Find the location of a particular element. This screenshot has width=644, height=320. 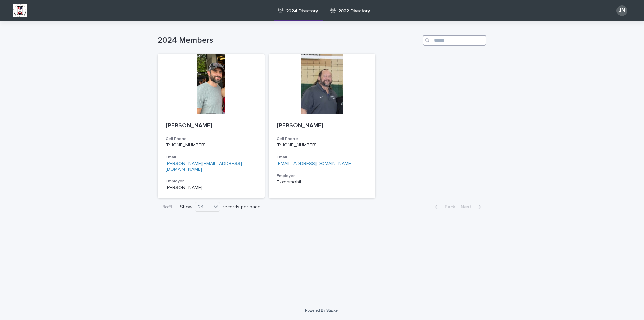

span: Back is located at coordinates (448, 207).